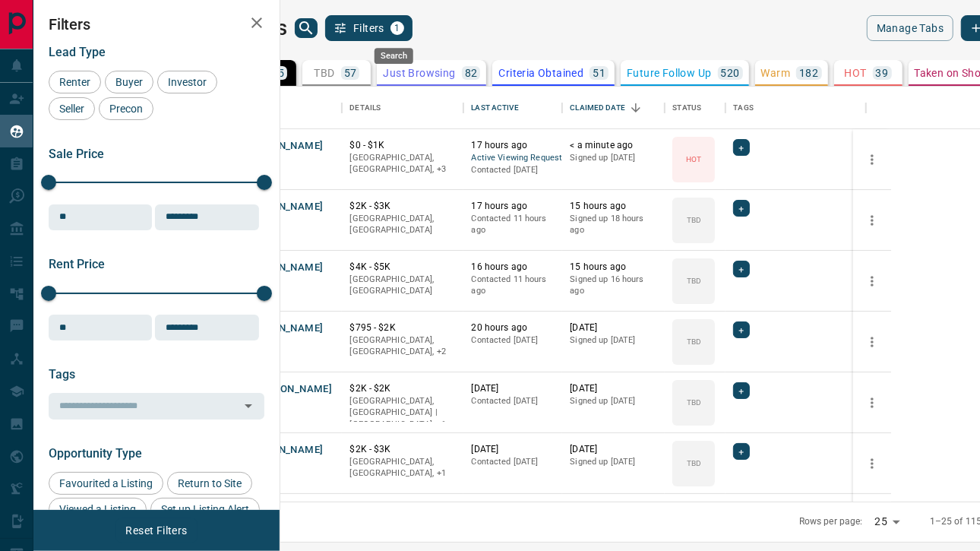 This screenshot has height=551, width=980. What do you see at coordinates (613, 285) in the screenshot?
I see `p: Signed up 16 hours ago` at bounding box center [613, 285].